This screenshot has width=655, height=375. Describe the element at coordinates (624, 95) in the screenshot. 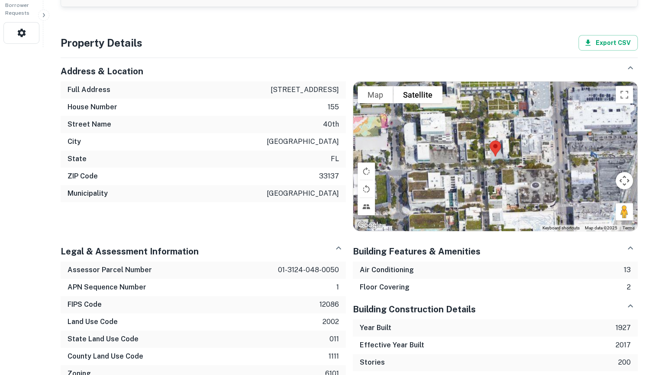

I see `button: Toggle fullscreen view` at that location.